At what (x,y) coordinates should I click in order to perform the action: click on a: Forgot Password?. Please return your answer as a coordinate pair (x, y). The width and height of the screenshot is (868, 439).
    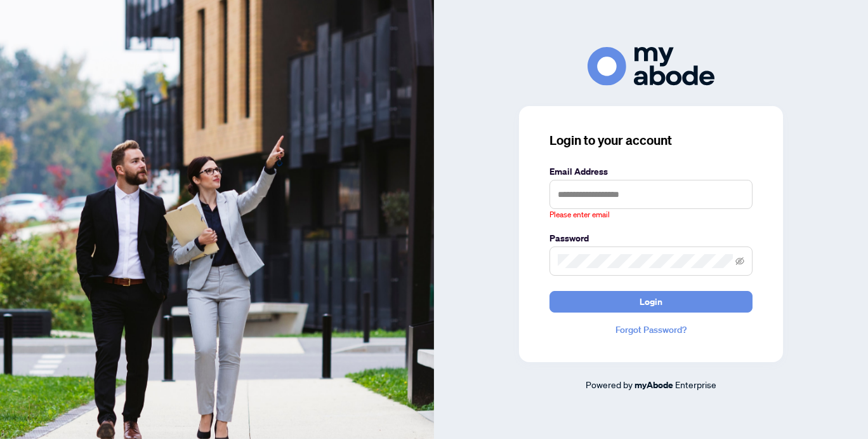
    Looking at the image, I should click on (651, 330).